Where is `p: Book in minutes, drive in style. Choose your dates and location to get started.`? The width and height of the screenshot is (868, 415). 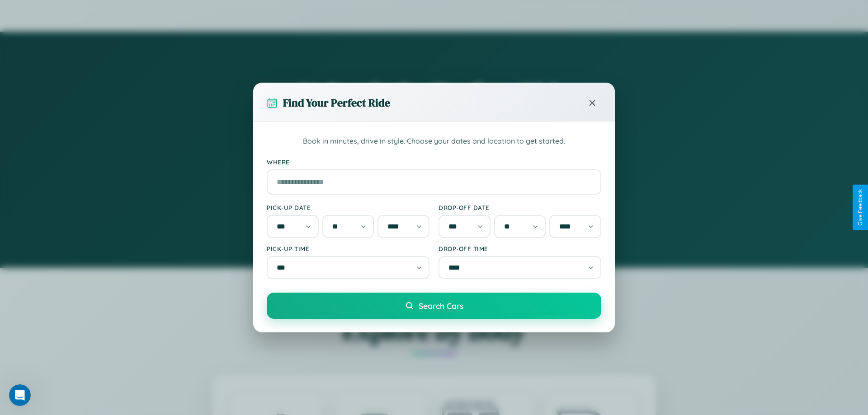
p: Book in minutes, drive in style. Choose your dates and location to get started. is located at coordinates (434, 142).